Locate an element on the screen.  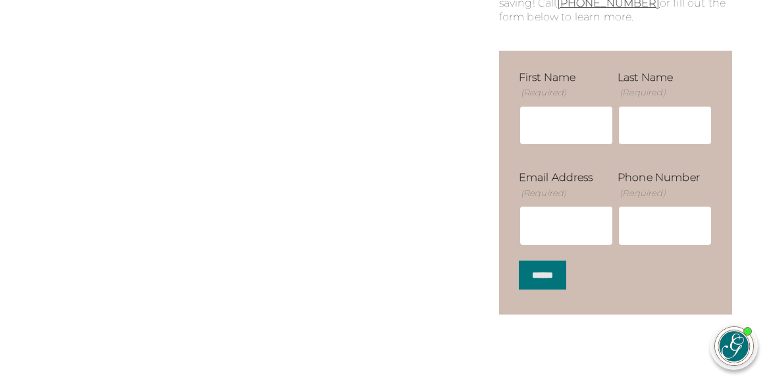
img: avatar is located at coordinates (735, 347).